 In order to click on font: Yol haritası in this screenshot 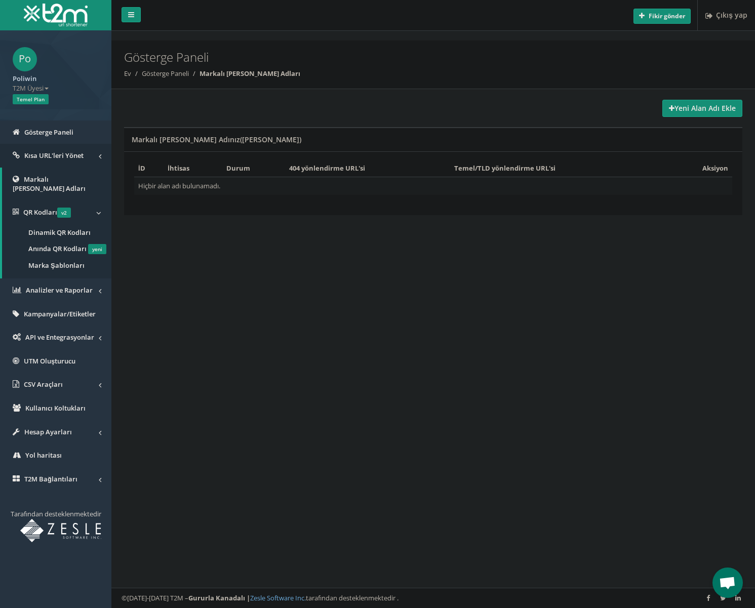, I will do `click(44, 455)`.